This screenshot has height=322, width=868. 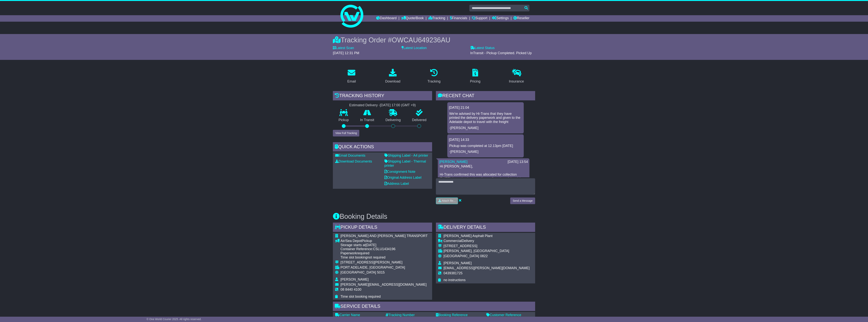 What do you see at coordinates (500, 19) in the screenshot?
I see `a: Settings` at bounding box center [500, 19].